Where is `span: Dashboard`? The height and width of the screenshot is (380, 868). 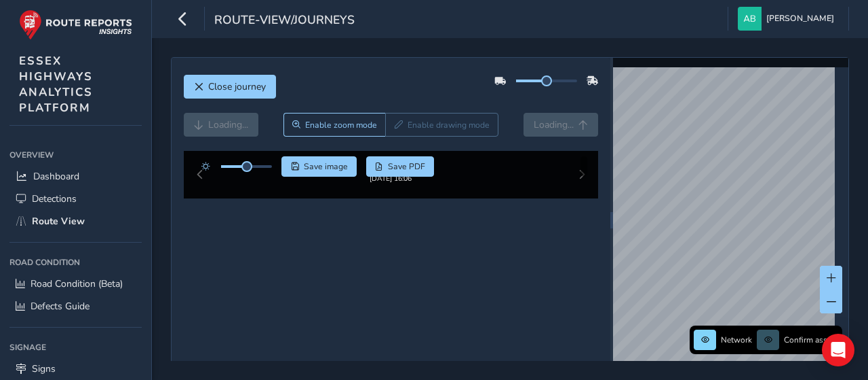 span: Dashboard is located at coordinates (57, 176).